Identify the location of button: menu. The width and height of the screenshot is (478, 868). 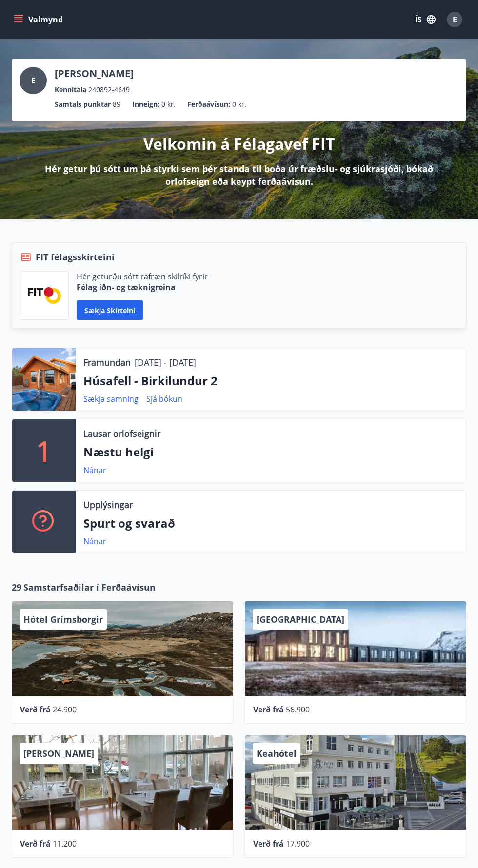
(39, 19).